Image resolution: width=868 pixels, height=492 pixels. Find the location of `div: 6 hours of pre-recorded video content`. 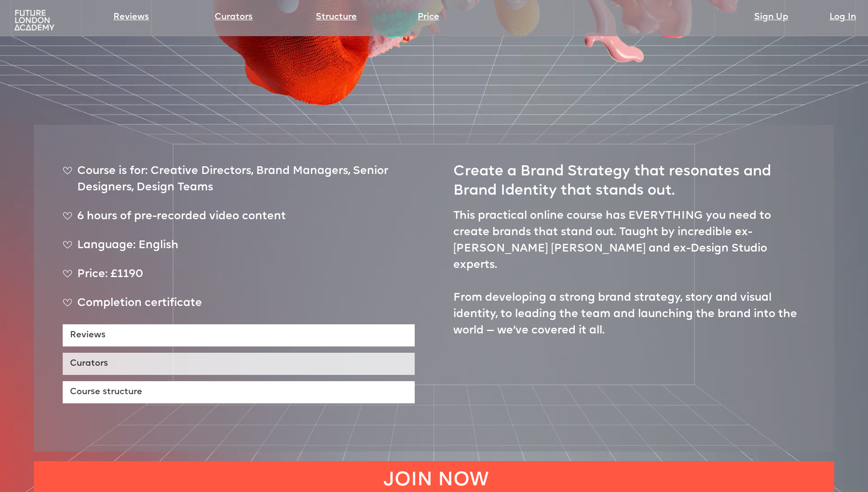

div: 6 hours of pre-recorded video content is located at coordinates (239, 221).